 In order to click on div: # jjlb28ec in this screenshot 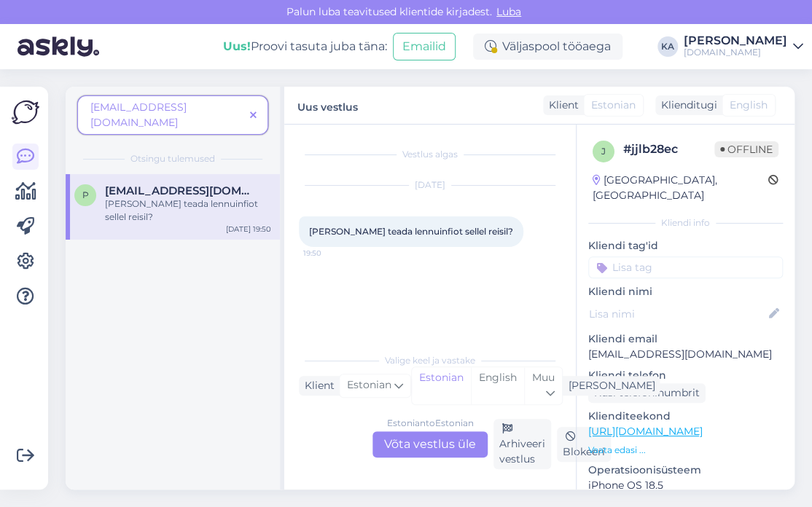, I will do `click(668, 150)`.